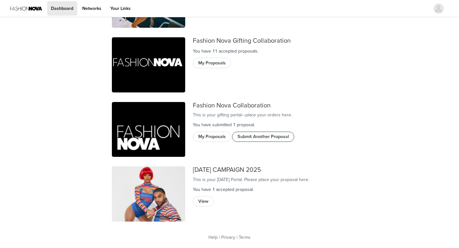 This screenshot has height=248, width=459. What do you see at coordinates (120, 8) in the screenshot?
I see `a: Your Links` at bounding box center [120, 8].